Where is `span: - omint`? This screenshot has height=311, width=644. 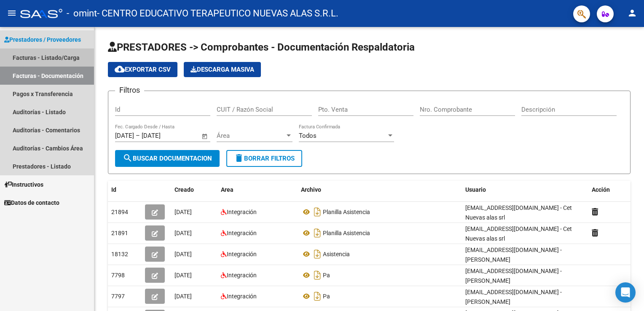 span: - omint is located at coordinates (82, 13).